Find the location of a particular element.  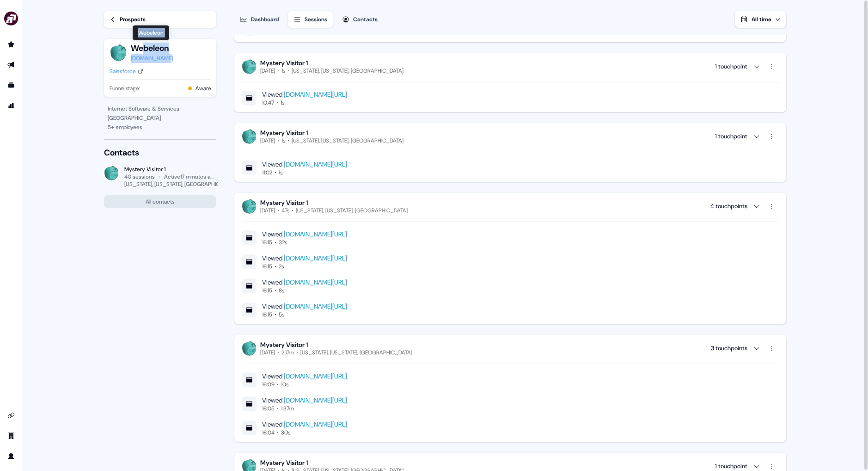

div: 16:09 is located at coordinates (268, 384).